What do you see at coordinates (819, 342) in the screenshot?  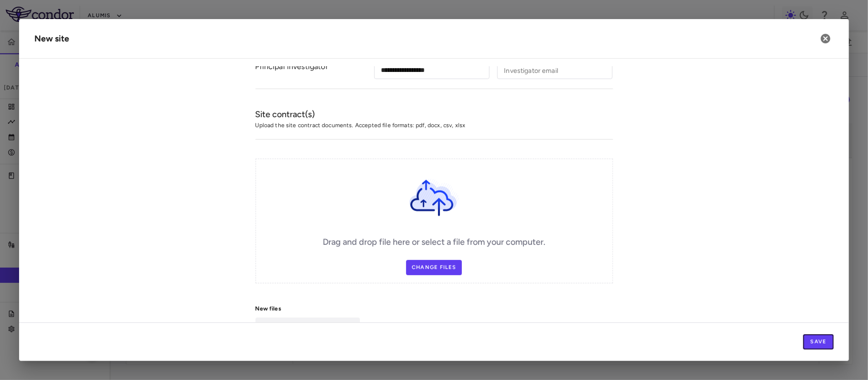 I see `button: Save` at bounding box center [819, 342].